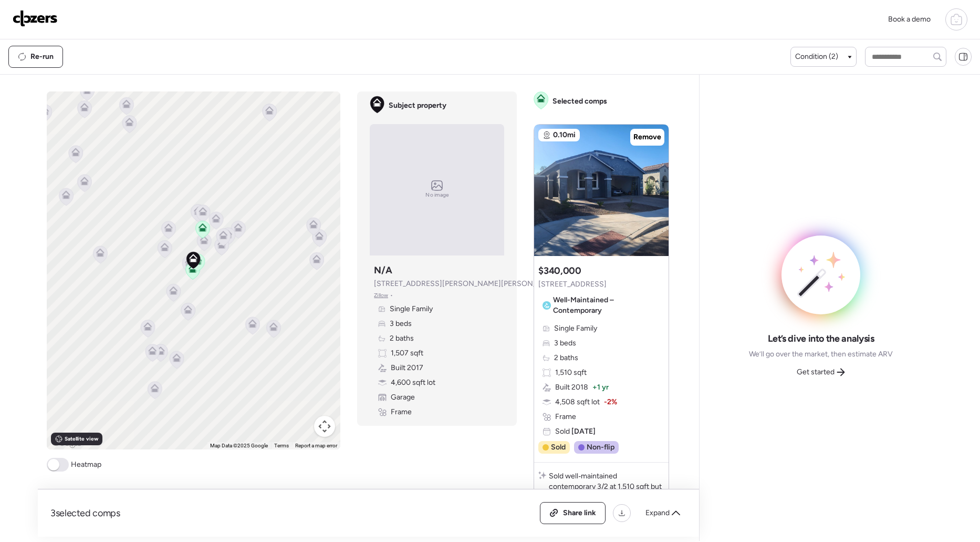 This screenshot has height=542, width=980. Describe the element at coordinates (35, 18) in the screenshot. I see `img: Logo` at that location.